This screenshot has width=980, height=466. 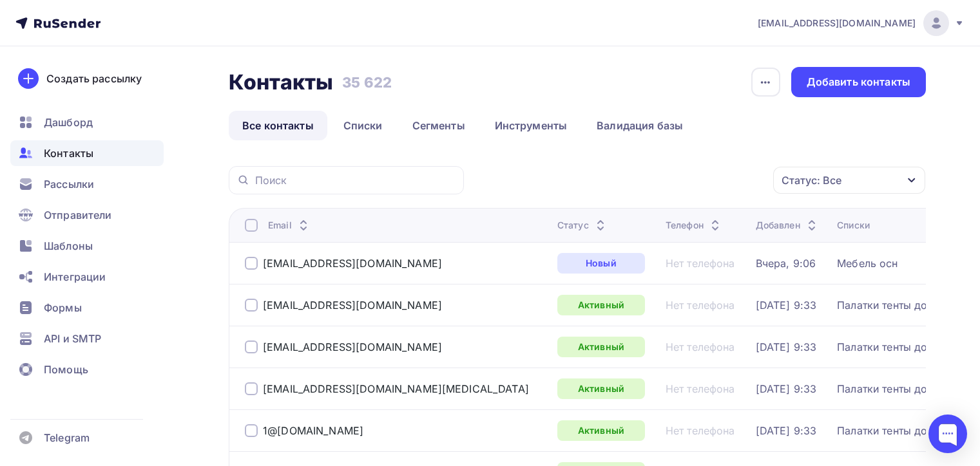 I want to click on a: Инструменты, so click(x=531, y=126).